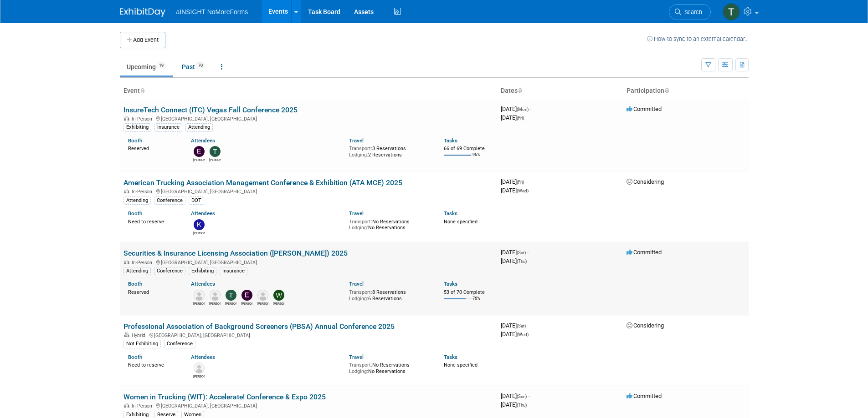 This screenshot has width=868, height=418. What do you see at coordinates (168, 128) in the screenshot?
I see `div: Insurance` at bounding box center [168, 128].